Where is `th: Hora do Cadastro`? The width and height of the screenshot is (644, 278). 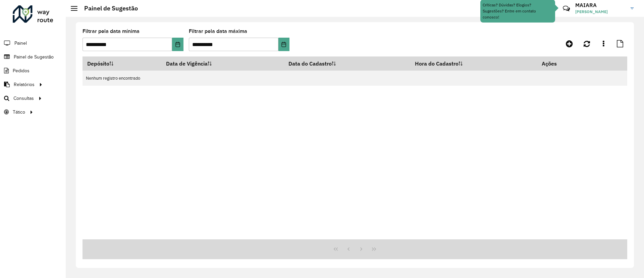 th: Hora do Cadastro is located at coordinates (474, 64).